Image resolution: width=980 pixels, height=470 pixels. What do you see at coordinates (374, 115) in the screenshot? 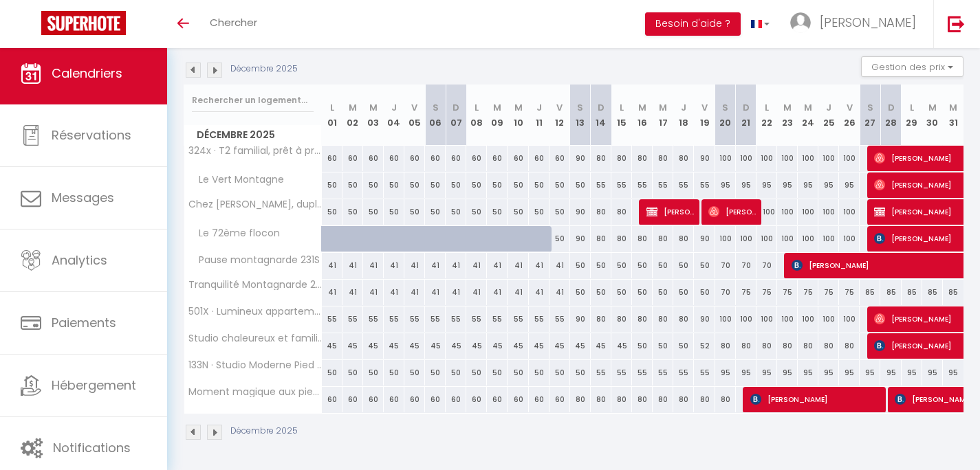
I see `th: 03` at bounding box center [374, 115].